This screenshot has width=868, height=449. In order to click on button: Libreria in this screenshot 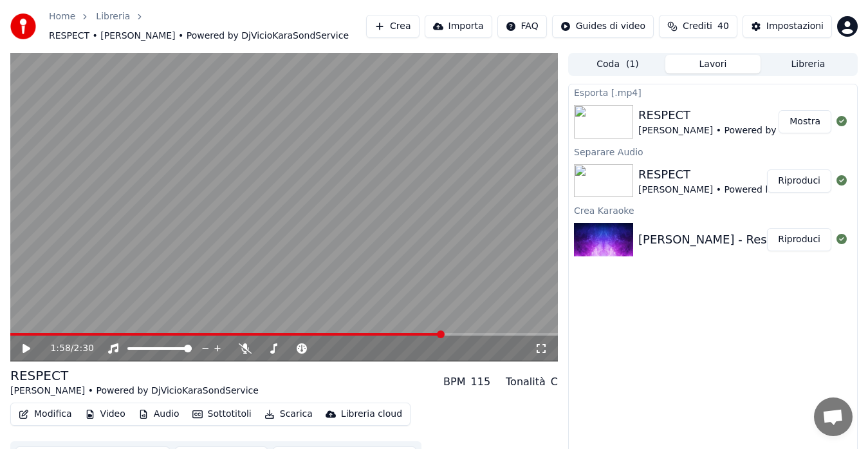, I will do `click(808, 64)`.